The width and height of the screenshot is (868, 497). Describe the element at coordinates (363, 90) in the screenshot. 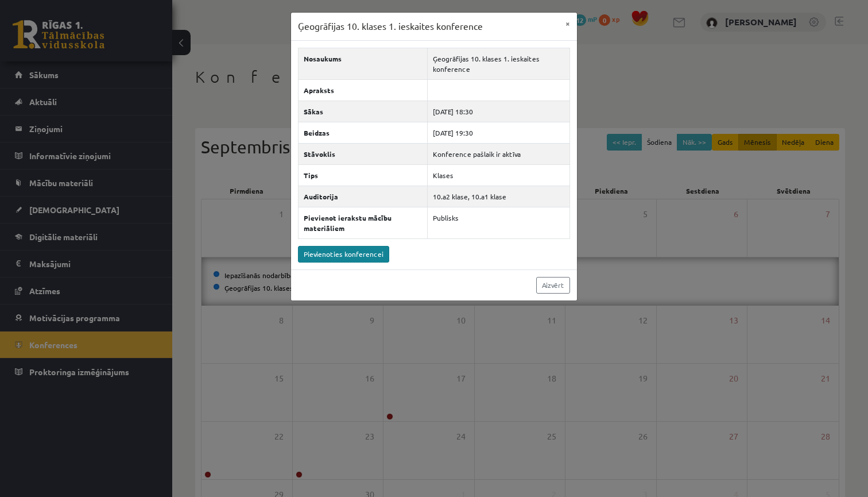

I see `th: Apraksts` at that location.